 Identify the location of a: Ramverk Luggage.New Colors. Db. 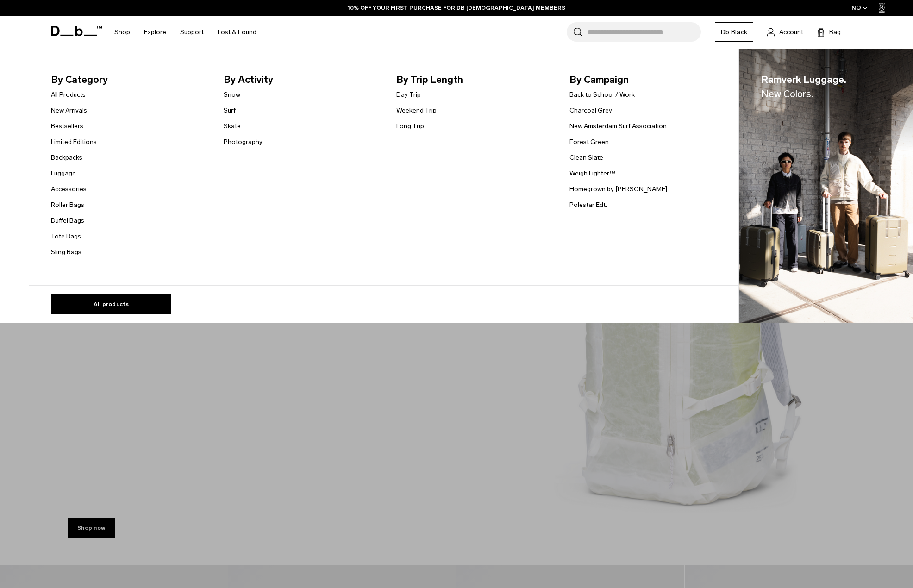
(826, 186).